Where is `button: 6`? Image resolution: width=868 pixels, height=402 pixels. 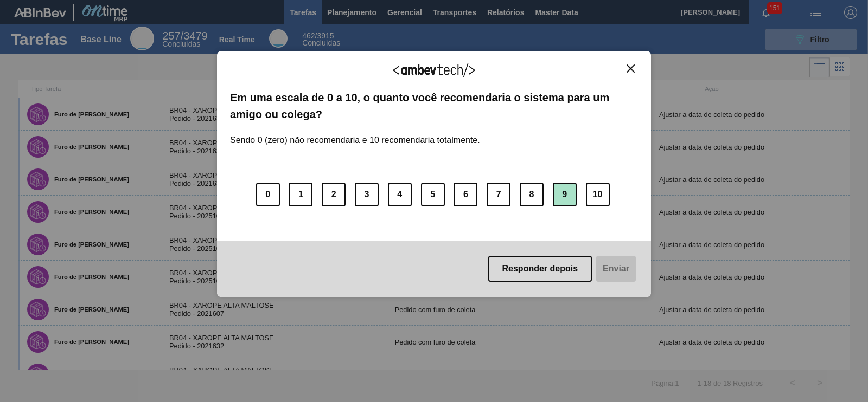
button: 6 is located at coordinates (465, 194).